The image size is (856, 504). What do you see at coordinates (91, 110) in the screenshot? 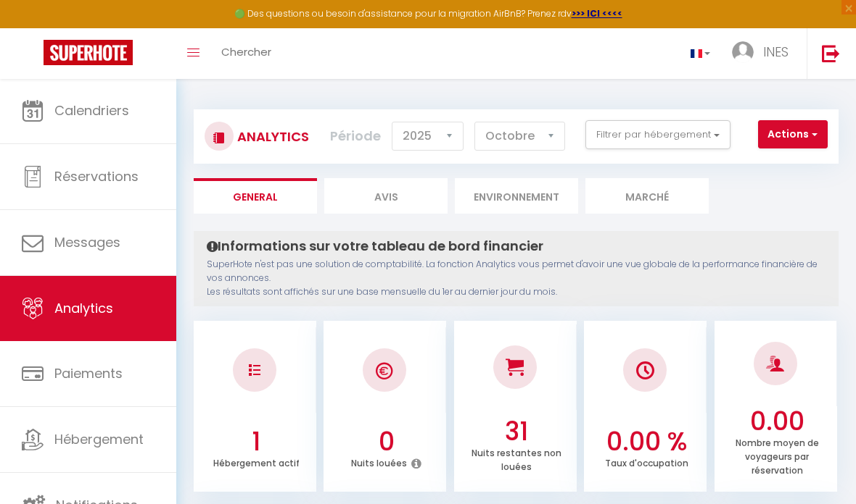
I see `span: Calendriers` at bounding box center [91, 110].